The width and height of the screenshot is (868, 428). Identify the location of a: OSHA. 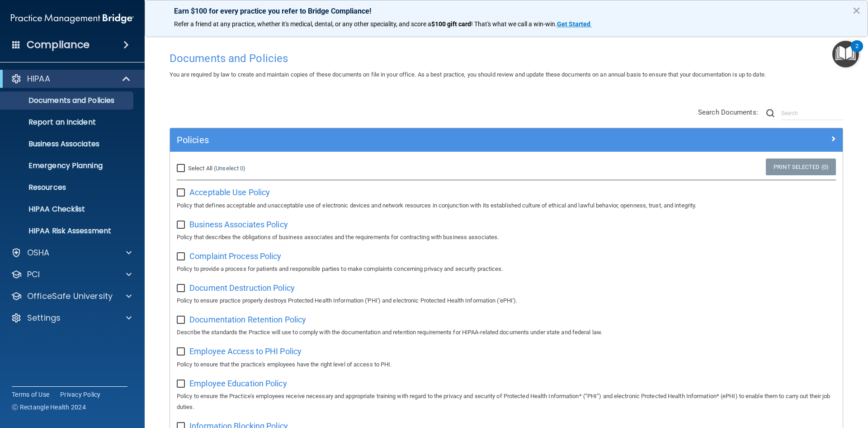
(71, 253).